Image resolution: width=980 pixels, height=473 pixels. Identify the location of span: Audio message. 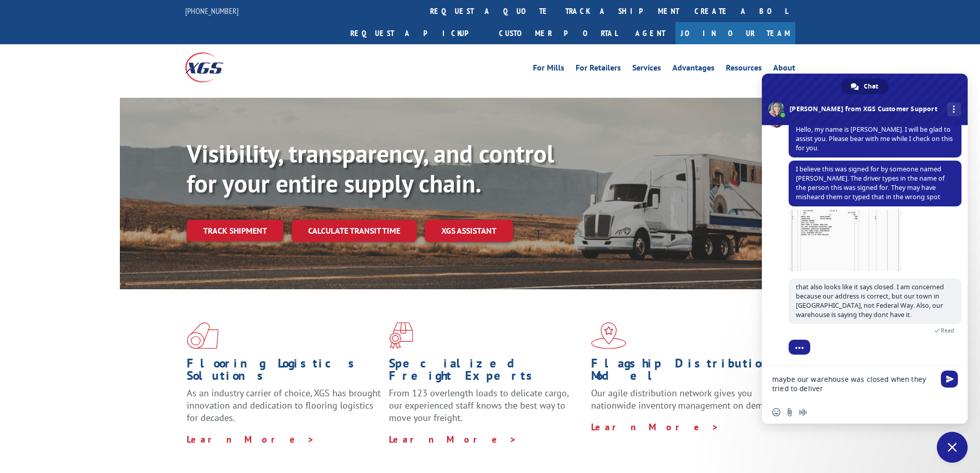
(802, 412).